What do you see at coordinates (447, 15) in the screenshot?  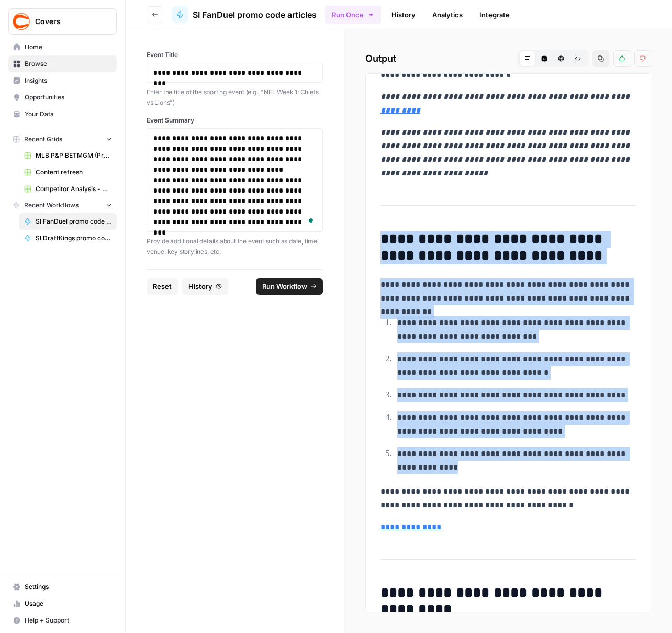 I see `a: Analytics` at bounding box center [447, 15].